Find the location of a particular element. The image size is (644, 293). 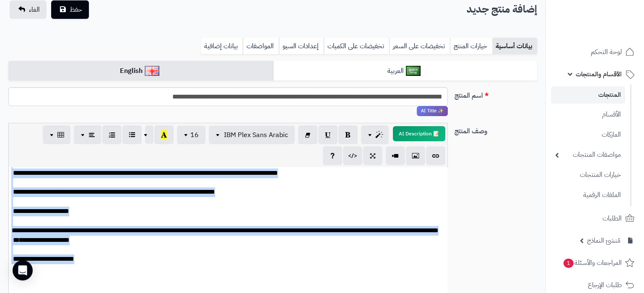

span: لوحة التحكم is located at coordinates (607, 52).